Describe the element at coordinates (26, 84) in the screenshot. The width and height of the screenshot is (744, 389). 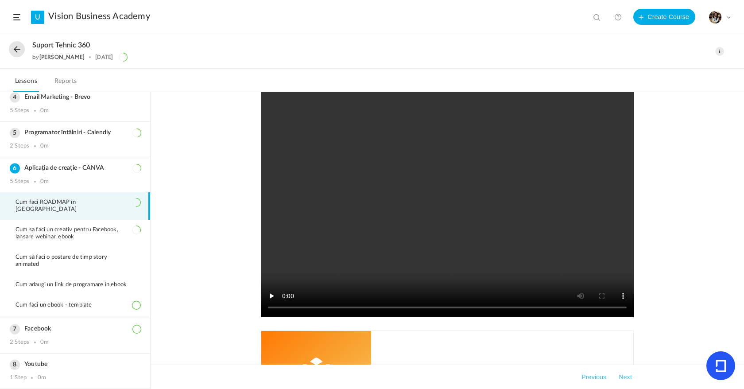
I see `a: Lessons` at that location.